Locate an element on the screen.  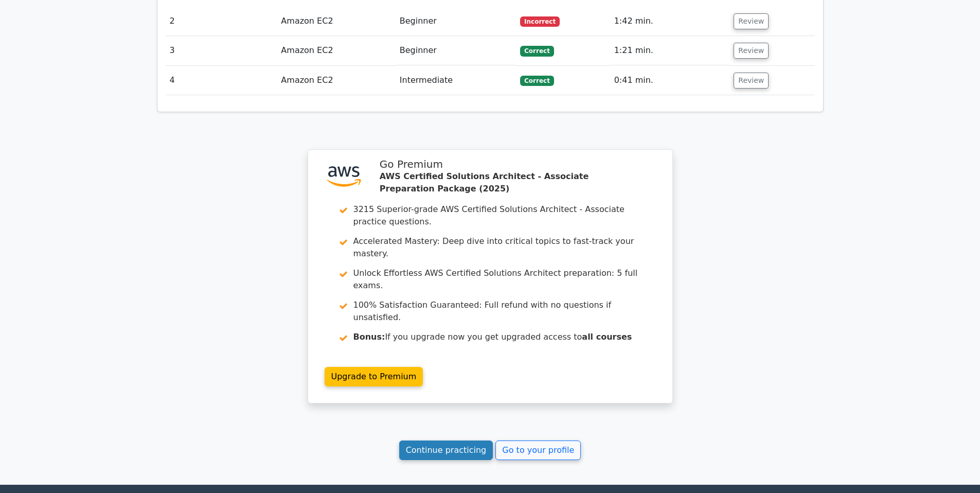
a: Upgrade to Premium is located at coordinates (374, 377).